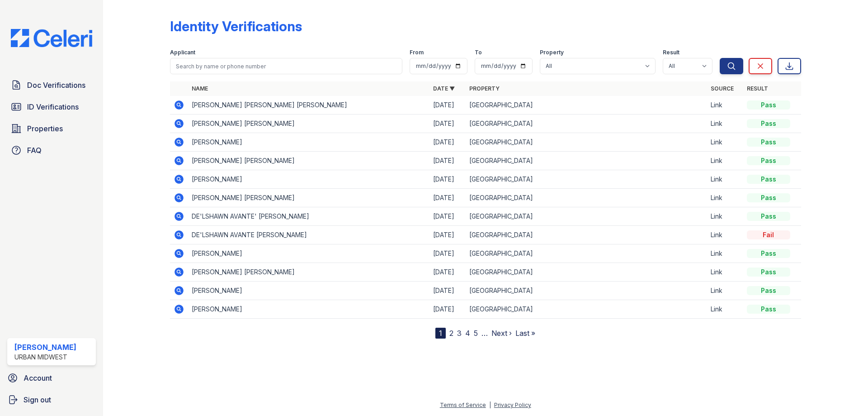  I want to click on a: Properties, so click(51, 128).